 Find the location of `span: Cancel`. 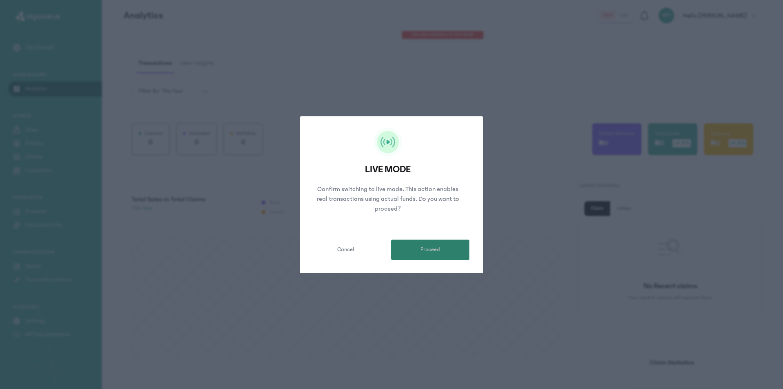

span: Cancel is located at coordinates (345, 249).